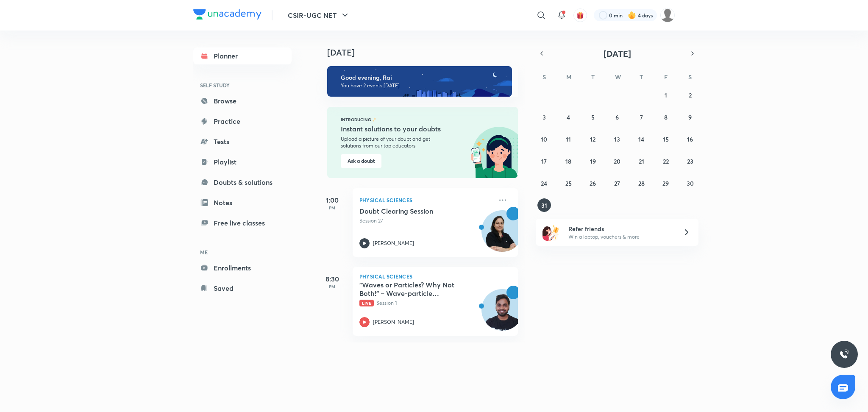 The image size is (868, 412). What do you see at coordinates (620, 229) in the screenshot?
I see `h6: Refer friends` at bounding box center [620, 229].